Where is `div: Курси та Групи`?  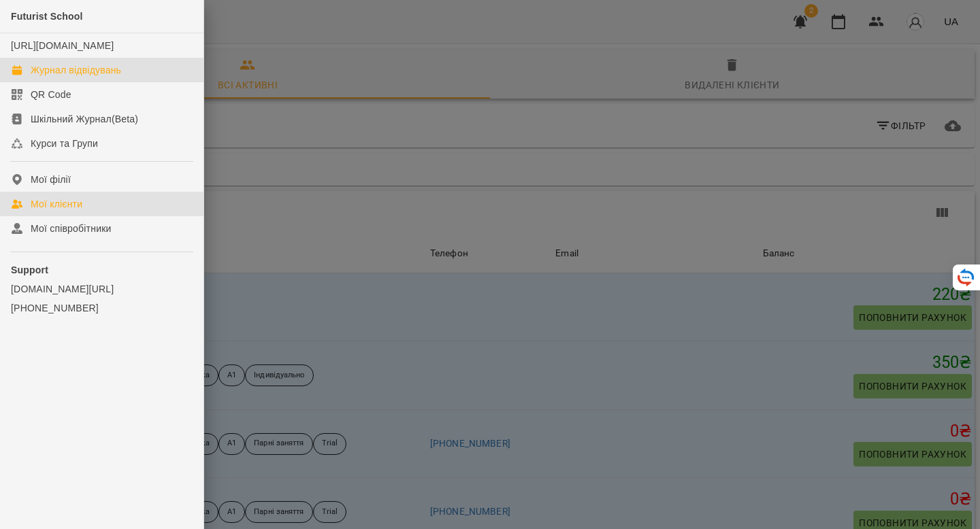 div: Курси та Групи is located at coordinates (64, 144).